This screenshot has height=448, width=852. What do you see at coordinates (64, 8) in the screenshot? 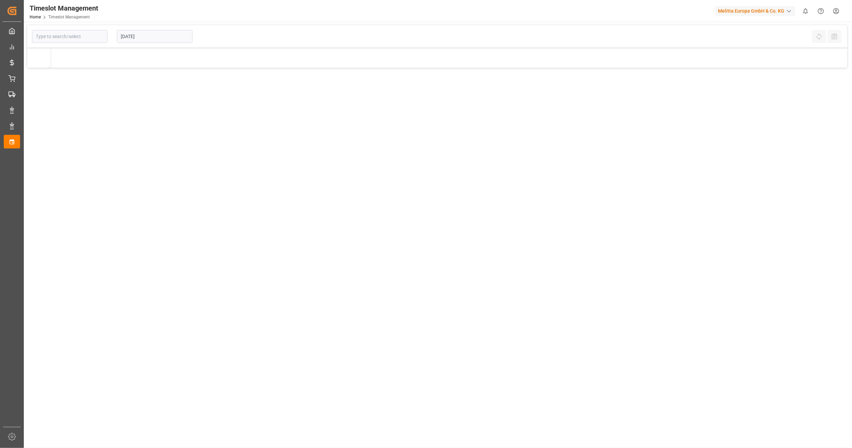
I see `div: Timeslot Management` at bounding box center [64, 8].